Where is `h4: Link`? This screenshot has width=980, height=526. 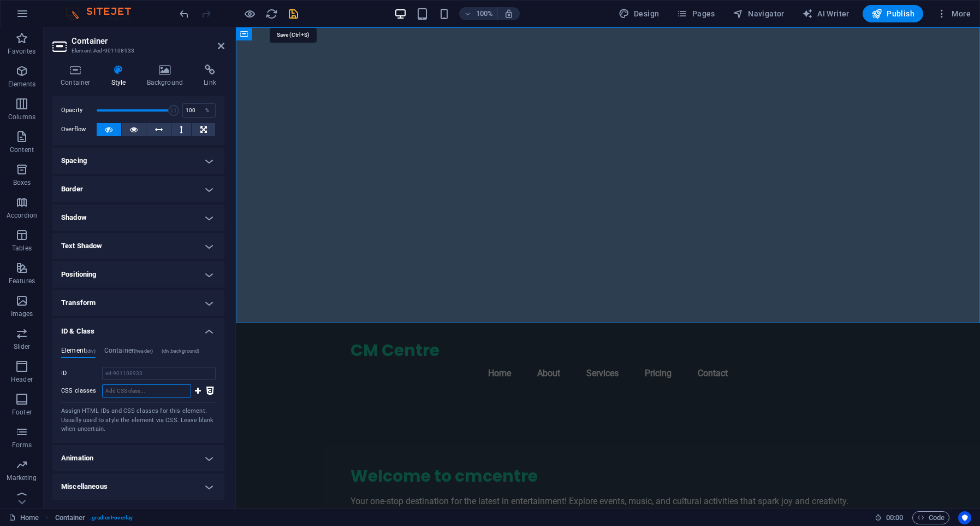
h4: Link is located at coordinates (210, 76).